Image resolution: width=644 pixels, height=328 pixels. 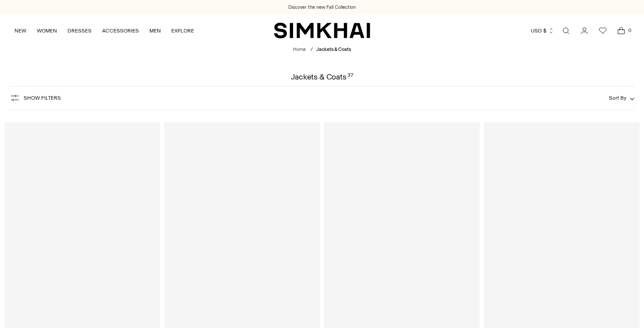 I want to click on a: Open search modal, so click(x=566, y=31).